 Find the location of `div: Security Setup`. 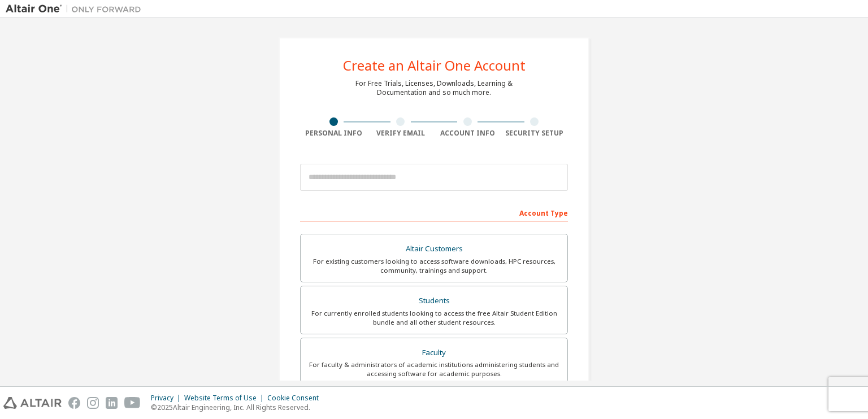

div: Security Setup is located at coordinates (535, 133).